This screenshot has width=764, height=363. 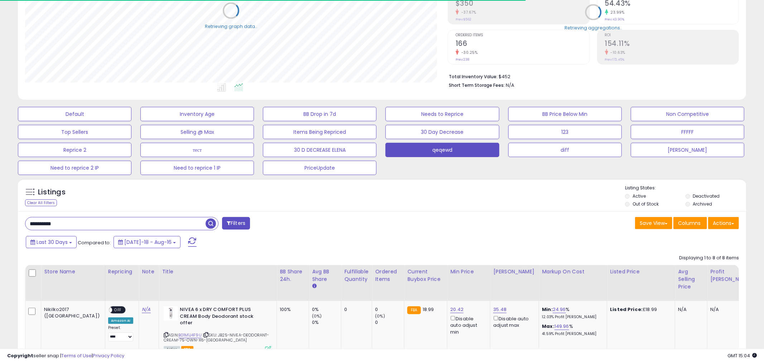 What do you see at coordinates (593, 28) in the screenshot?
I see `div: Retrieving aggregations..` at bounding box center [593, 28].